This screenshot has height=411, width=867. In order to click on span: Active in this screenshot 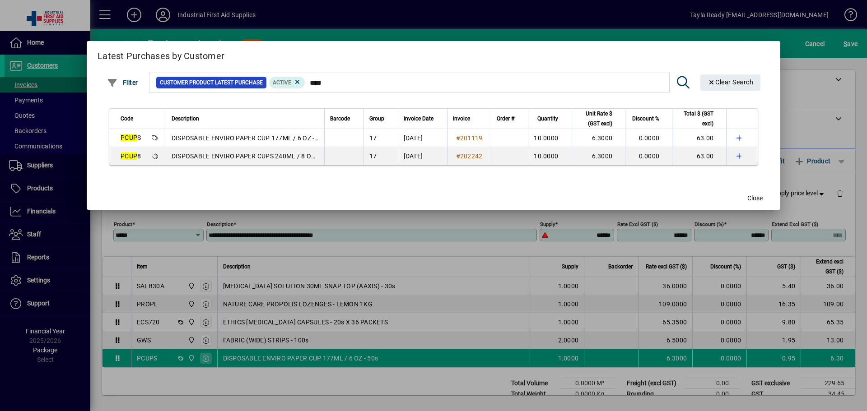, I will do `click(282, 83)`.